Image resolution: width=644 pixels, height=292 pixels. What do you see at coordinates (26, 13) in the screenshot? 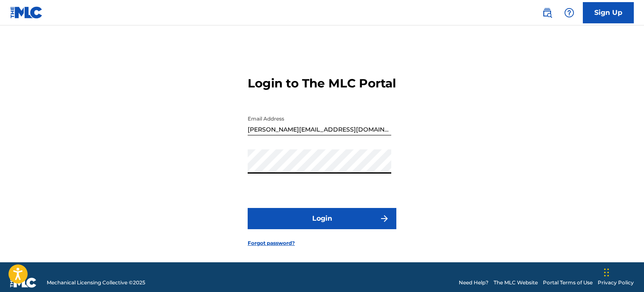
I see `img: MLC Logo` at bounding box center [26, 13].